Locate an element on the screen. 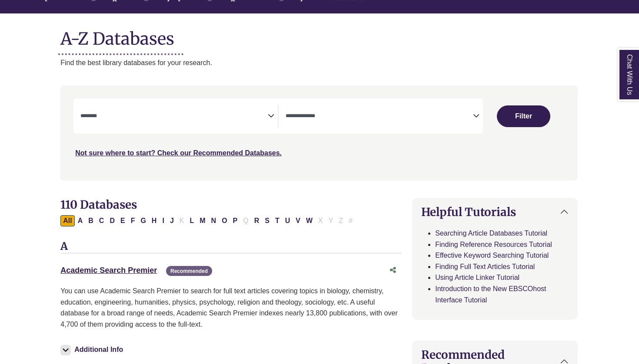 This screenshot has height=364, width=639. button: Additional Info is located at coordinates (93, 350).